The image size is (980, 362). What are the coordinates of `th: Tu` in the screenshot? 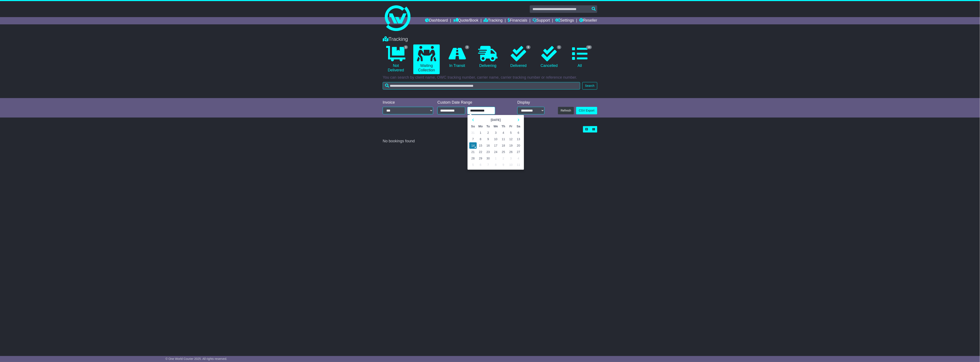 It's located at (488, 126).